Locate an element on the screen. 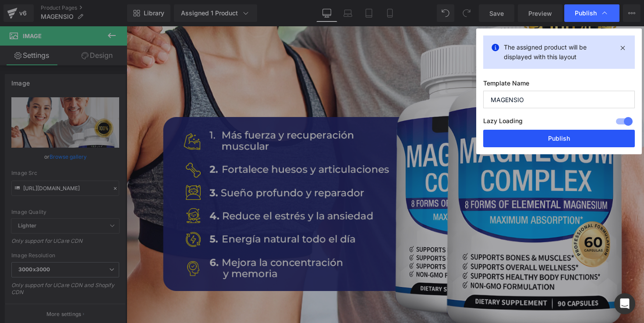  div: Open Intercom Messenger is located at coordinates (625, 303).